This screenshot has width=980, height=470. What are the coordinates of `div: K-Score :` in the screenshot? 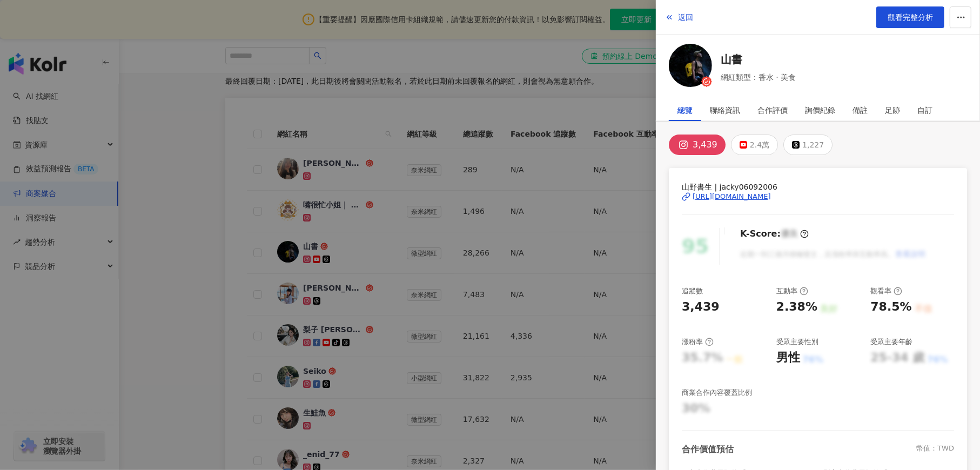 It's located at (774, 234).